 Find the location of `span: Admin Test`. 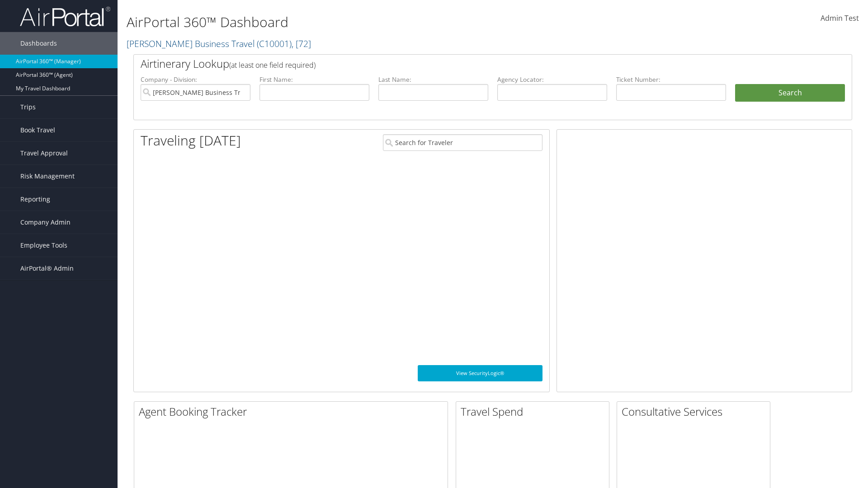

span: Admin Test is located at coordinates (840, 18).